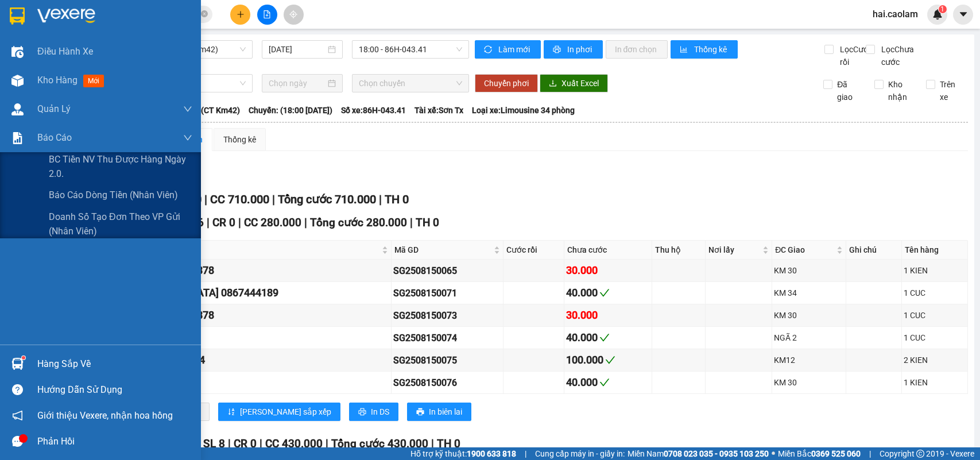 The image size is (980, 460). Describe the element at coordinates (716, 453) in the screenshot. I see `strong: 0708 023 035 - 0935 103 250` at that location.